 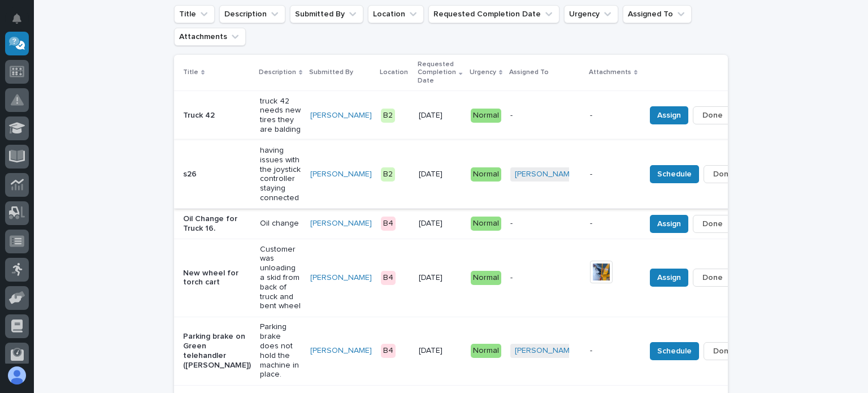 What do you see at coordinates (280, 115) in the screenshot?
I see `p: truck 42 needs new tires they are balding` at bounding box center [280, 115].